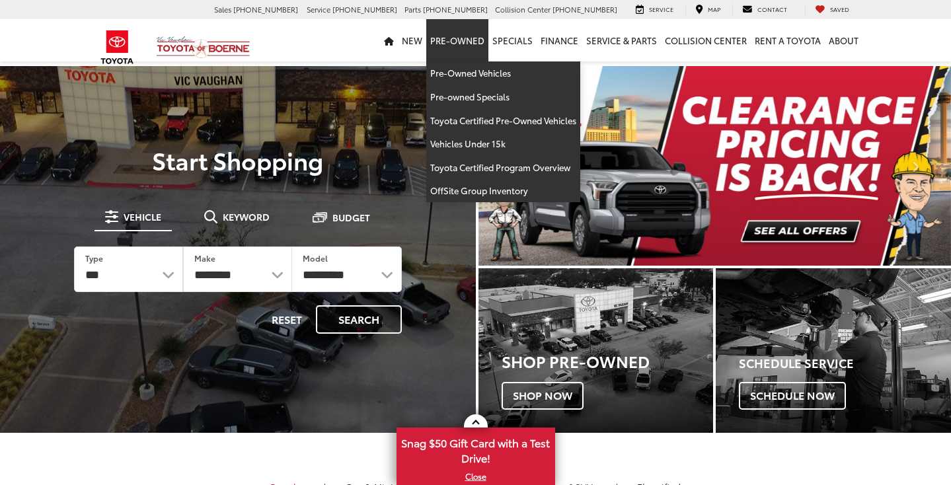  Describe the element at coordinates (457, 40) in the screenshot. I see `a: Pre-Owned` at that location.